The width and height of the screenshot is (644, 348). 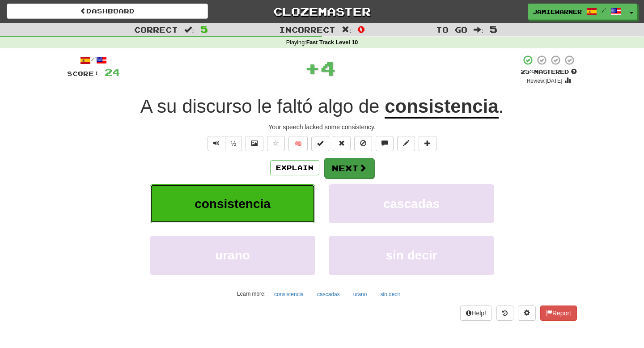 I want to click on span: 0, so click(x=361, y=29).